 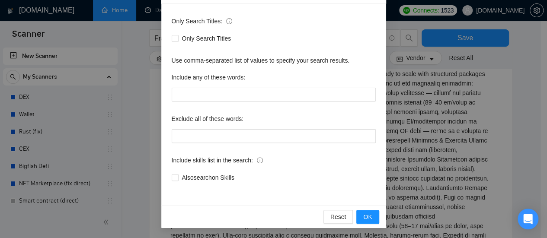 I want to click on span: Only Search Titles, so click(x=207, y=38).